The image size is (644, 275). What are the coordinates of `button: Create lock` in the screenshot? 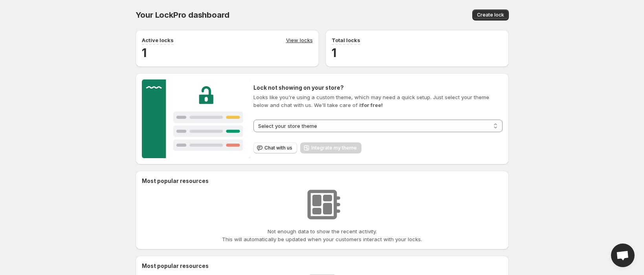 It's located at (491, 15).